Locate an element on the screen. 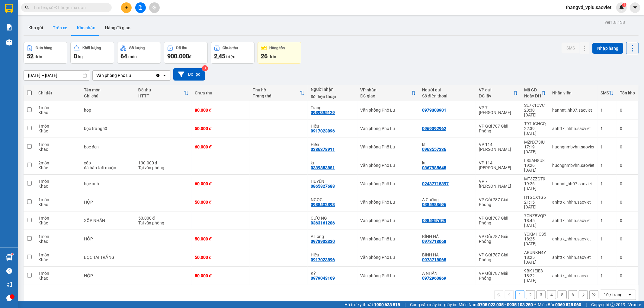 The image size is (644, 308). svg: open is located at coordinates (629, 295).